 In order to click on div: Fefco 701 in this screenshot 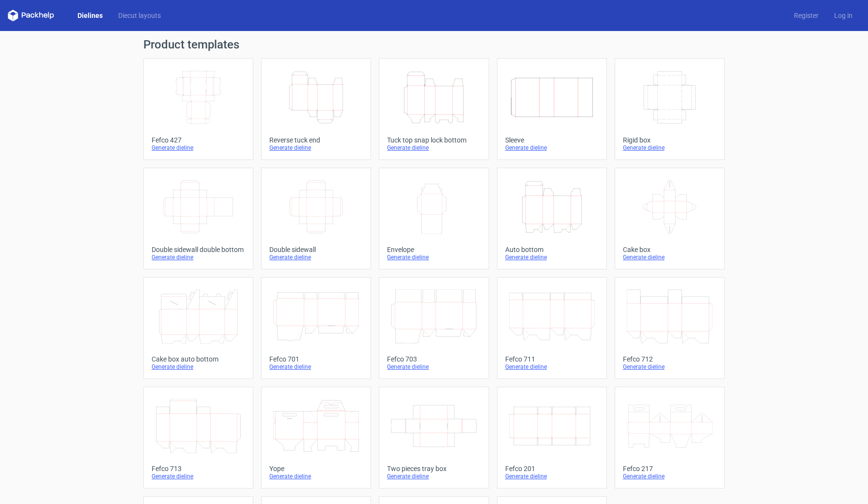, I will do `click(316, 359)`.